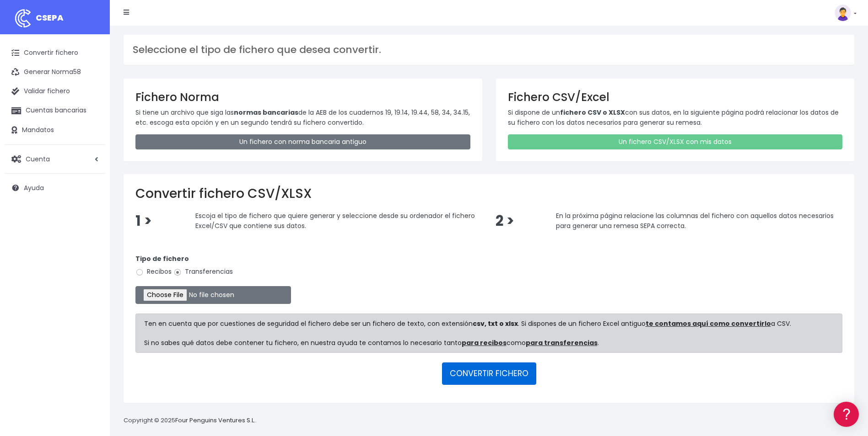  What do you see at coordinates (303, 118) in the screenshot?
I see `p: Si tiene un archivo que siga las de la AEB de los cuadernos 19, 19.14, 19.44, 58, 34, 34.15, etc....` at bounding box center [303, 118].